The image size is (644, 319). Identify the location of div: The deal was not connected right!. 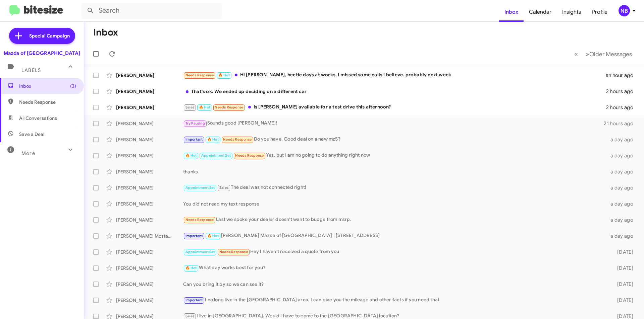
(395, 188).